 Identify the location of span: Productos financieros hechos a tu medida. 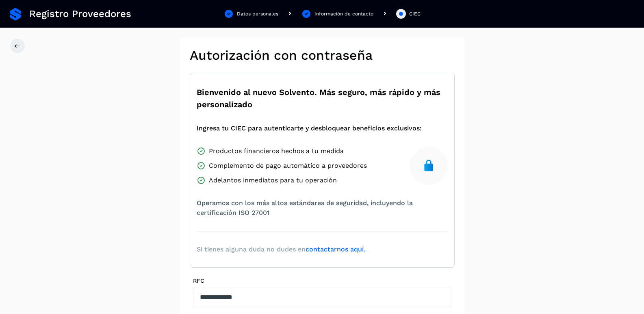
(276, 151).